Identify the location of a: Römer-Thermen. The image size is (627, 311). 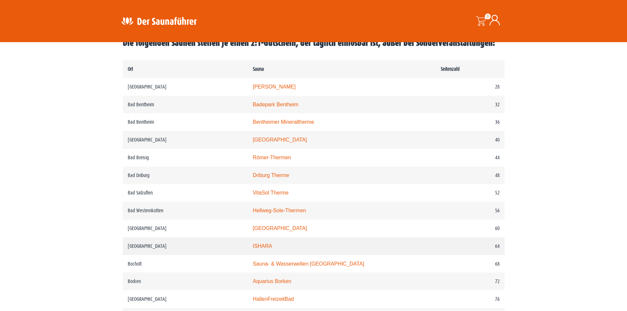
(272, 157).